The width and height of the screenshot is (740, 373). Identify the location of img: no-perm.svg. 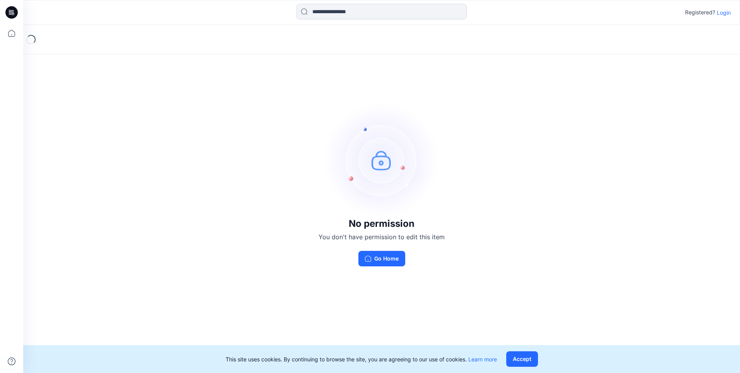
(382, 160).